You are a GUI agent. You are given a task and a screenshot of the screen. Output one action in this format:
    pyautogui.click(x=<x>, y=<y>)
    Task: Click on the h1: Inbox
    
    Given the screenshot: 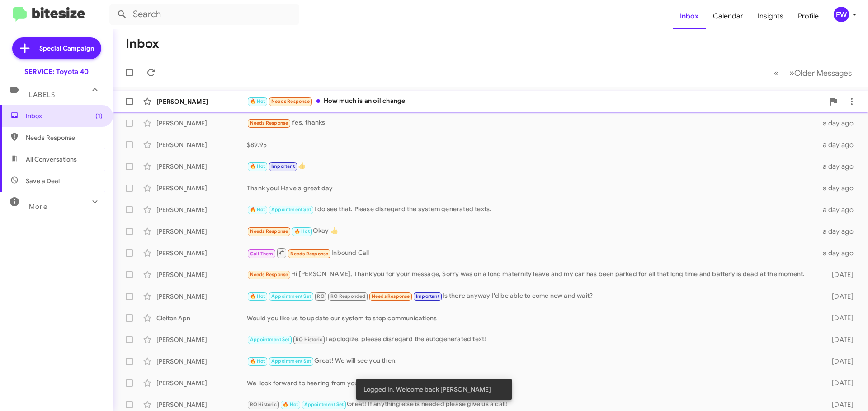 What is the action you would take?
    pyautogui.click(x=143, y=44)
    